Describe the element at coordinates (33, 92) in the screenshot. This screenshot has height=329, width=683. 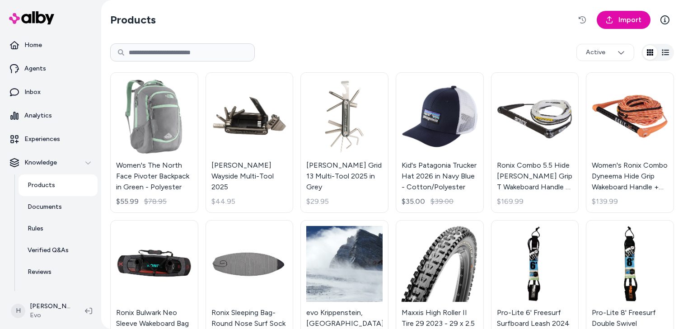
I see `p: Inbox` at that location.